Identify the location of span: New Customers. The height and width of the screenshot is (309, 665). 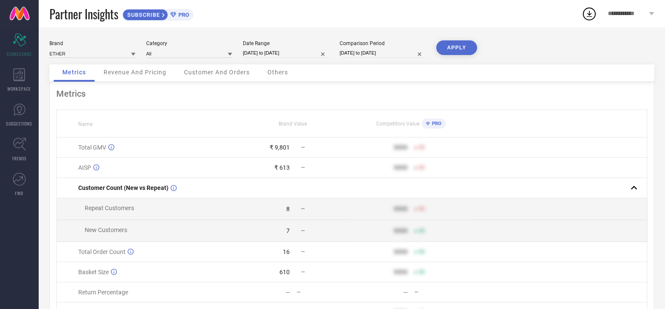
(106, 230).